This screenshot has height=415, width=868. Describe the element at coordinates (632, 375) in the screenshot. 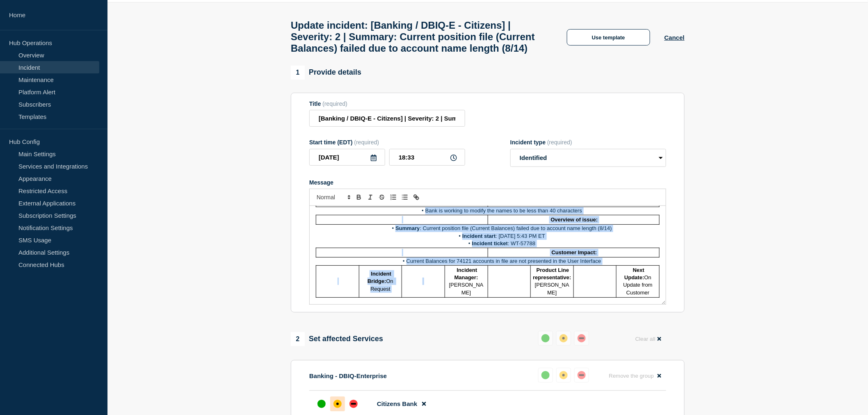

I see `span: Remove the group` at that location.